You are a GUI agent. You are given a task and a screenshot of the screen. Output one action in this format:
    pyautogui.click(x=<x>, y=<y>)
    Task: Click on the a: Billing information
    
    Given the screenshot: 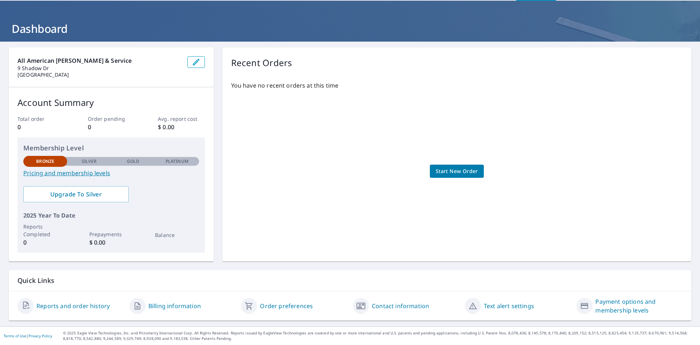 What is the action you would take?
    pyautogui.click(x=175, y=306)
    